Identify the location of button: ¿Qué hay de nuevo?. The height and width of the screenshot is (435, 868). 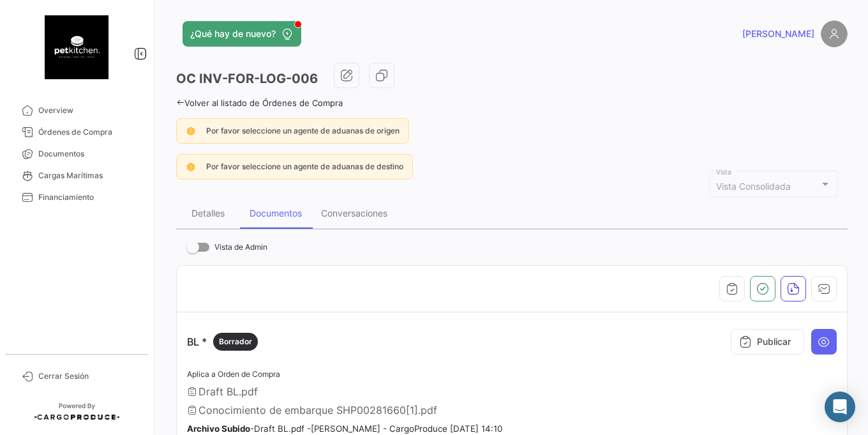
(242, 34).